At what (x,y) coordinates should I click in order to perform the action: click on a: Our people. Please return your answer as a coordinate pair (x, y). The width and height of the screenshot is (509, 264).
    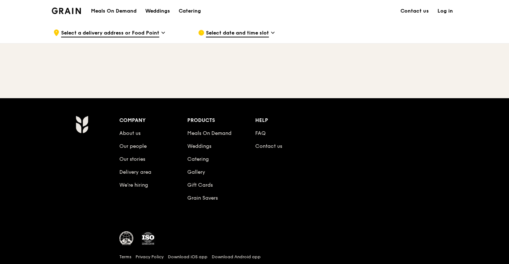
    Looking at the image, I should click on (133, 146).